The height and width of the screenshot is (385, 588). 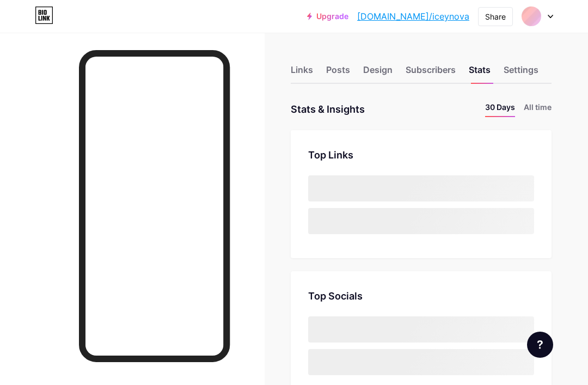 I want to click on div: Stats & Insights, so click(x=328, y=109).